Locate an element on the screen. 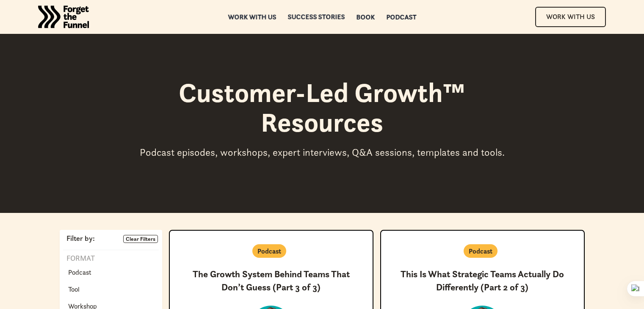 The width and height of the screenshot is (644, 309). a: Success Stories is located at coordinates (316, 17).